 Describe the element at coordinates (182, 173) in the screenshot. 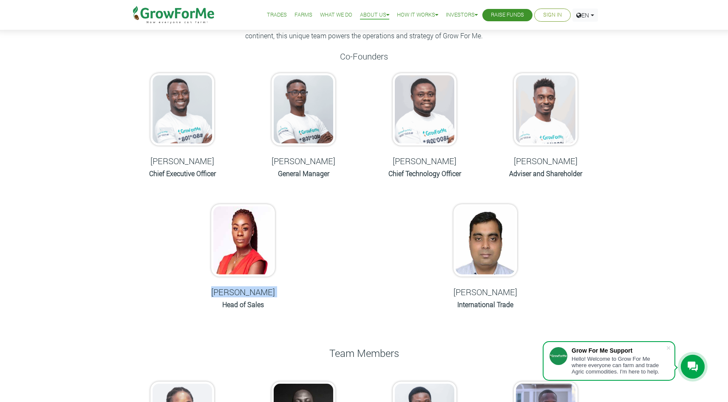

I see `h6: Chief Executive Officer` at that location.